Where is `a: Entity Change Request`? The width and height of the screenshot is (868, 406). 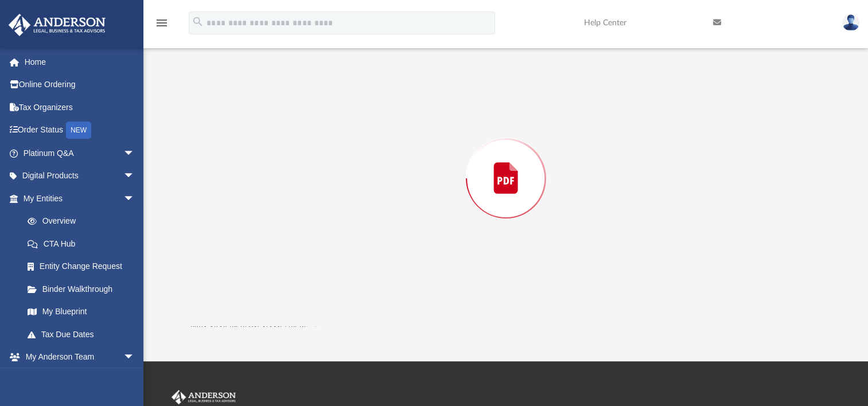
a: Entity Change Request is located at coordinates (84, 267).